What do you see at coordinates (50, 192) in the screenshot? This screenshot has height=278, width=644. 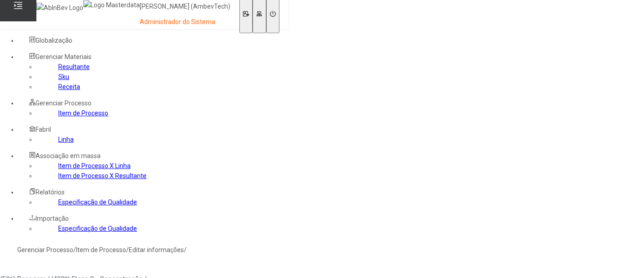 I see `span: Relatórios` at bounding box center [50, 192].